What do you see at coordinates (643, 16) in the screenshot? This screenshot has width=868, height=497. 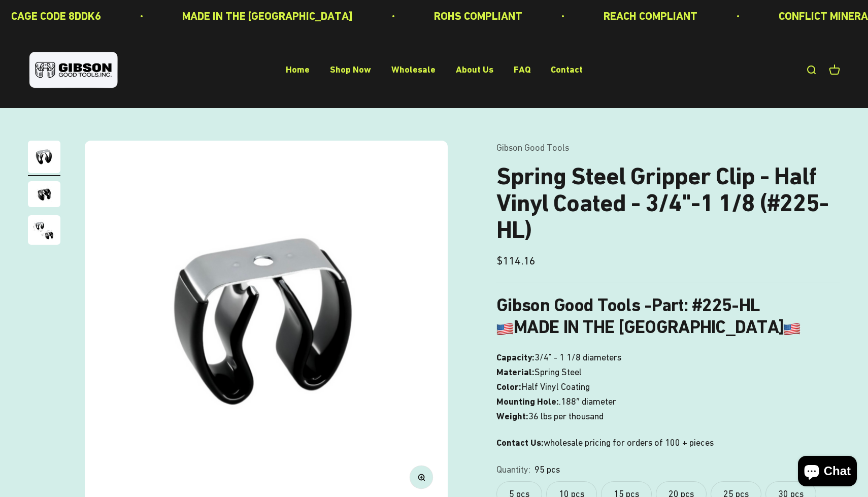 I see `p: REACH COMPLIANT` at bounding box center [643, 16].